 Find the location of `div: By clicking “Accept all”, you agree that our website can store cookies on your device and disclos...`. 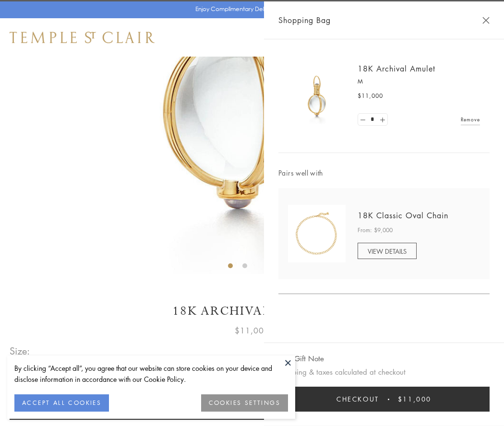

div: By clicking “Accept all”, you agree that our website can store cookies on your device and disclos... is located at coordinates (151, 374).